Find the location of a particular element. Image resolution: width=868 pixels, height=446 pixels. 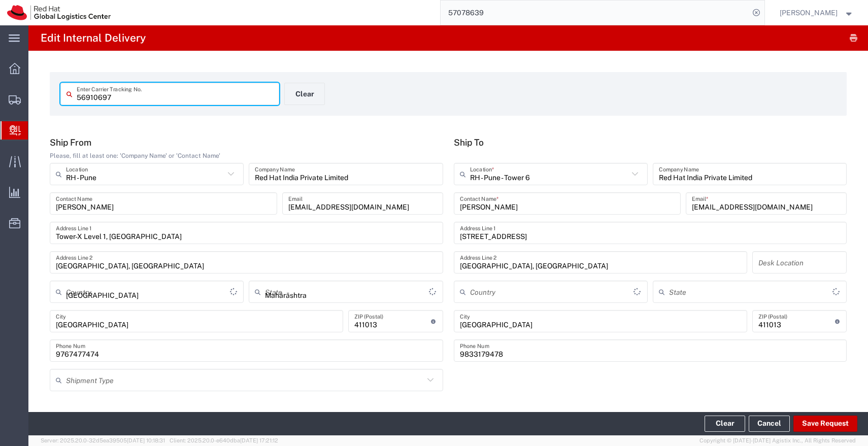

a: Cancel is located at coordinates (769, 424).